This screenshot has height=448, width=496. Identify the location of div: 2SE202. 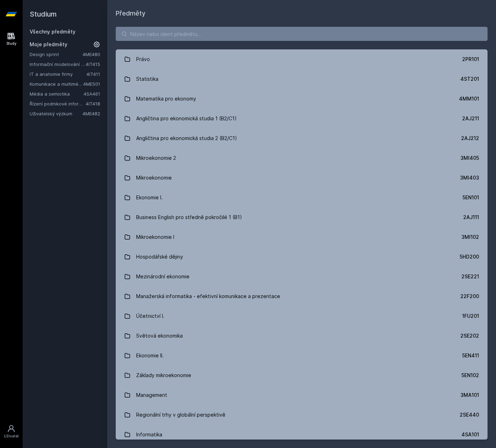
(470, 336).